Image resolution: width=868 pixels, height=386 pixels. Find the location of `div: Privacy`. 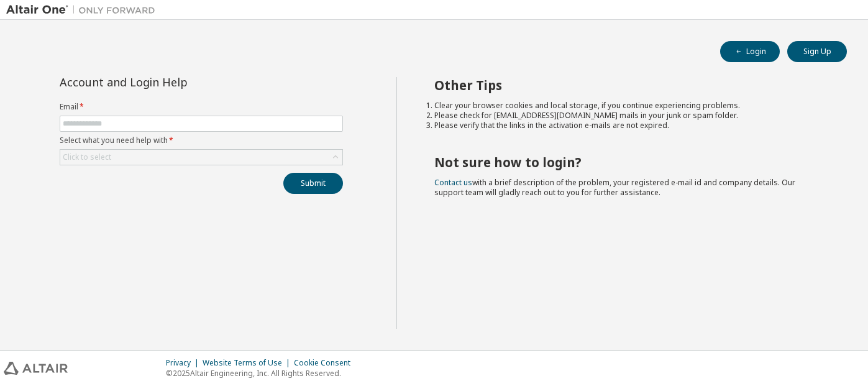

div: Privacy is located at coordinates (184, 364).